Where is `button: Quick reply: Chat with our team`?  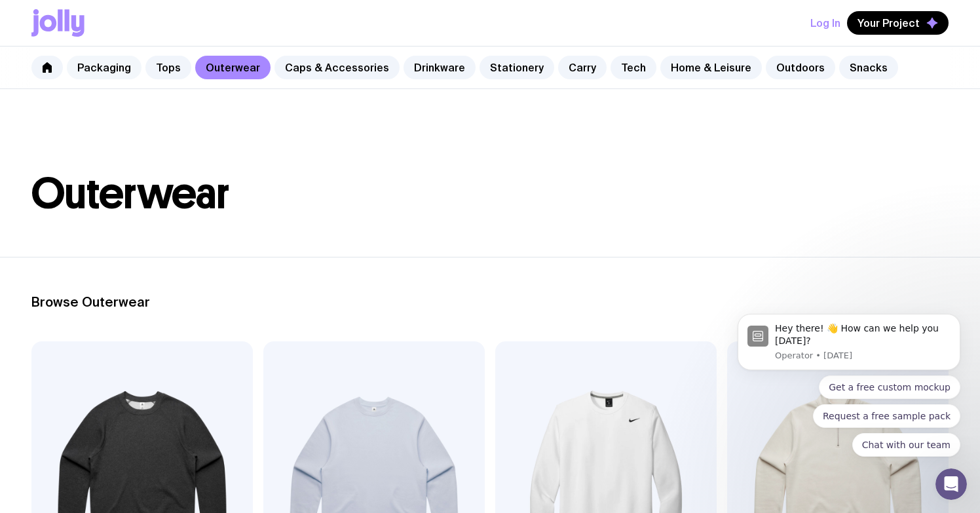
button: Quick reply: Chat with our team is located at coordinates (188, 232).